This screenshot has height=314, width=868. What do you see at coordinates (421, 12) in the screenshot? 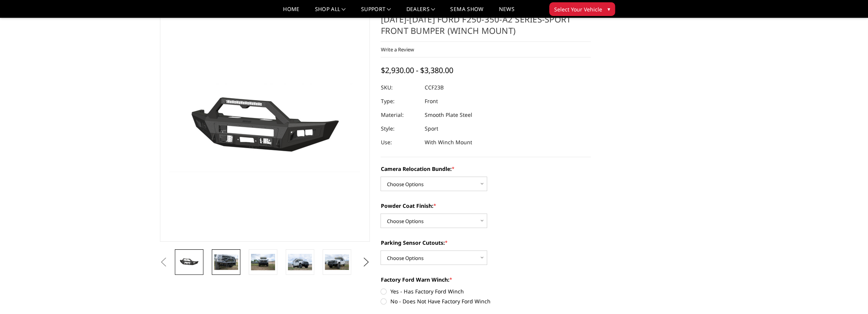
I see `a: Dealers` at bounding box center [421, 12].